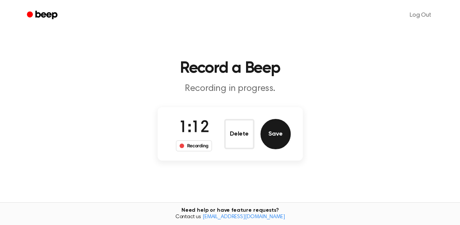 The width and height of the screenshot is (460, 225). Describe the element at coordinates (420, 15) in the screenshot. I see `a: Log Out` at that location.